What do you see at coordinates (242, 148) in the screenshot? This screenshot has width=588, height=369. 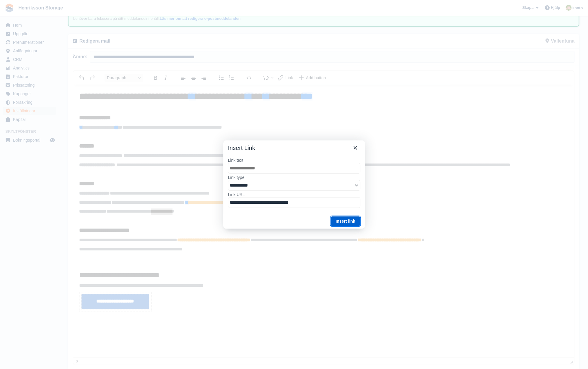 I see `h1: Insert Link` at bounding box center [242, 148].